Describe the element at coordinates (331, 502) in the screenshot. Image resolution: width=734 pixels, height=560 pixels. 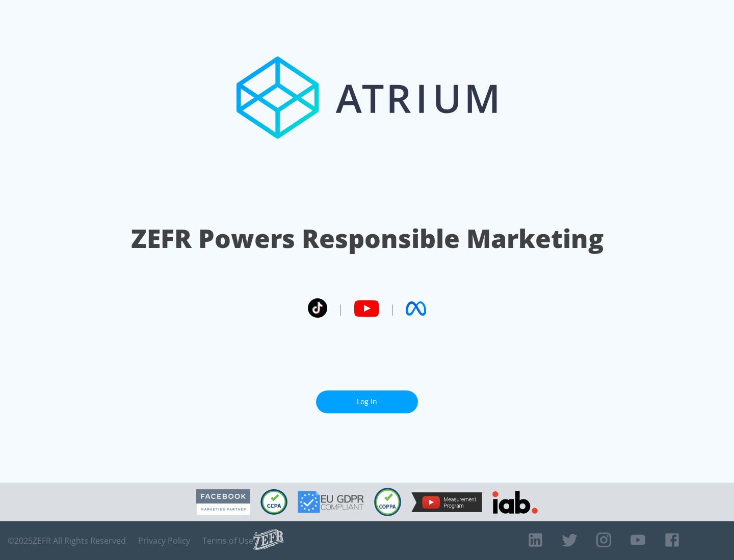
I see `img: GDPR Compliant` at that location.